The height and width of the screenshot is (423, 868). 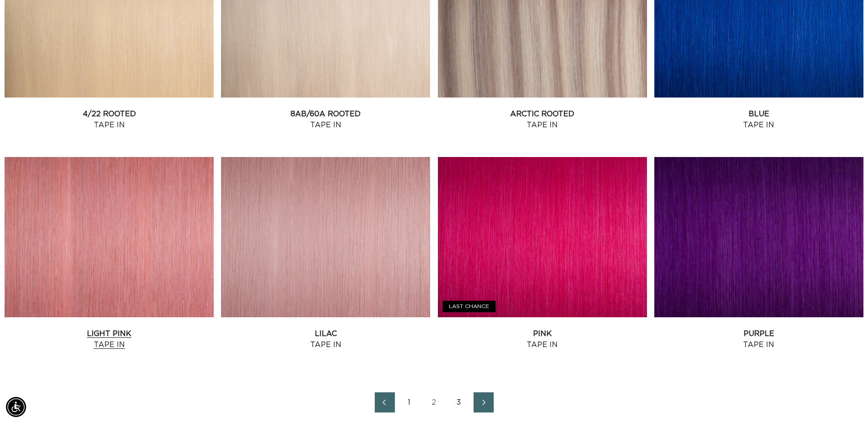 What do you see at coordinates (109, 339) in the screenshot?
I see `a: Light Pink Tape In` at bounding box center [109, 339].